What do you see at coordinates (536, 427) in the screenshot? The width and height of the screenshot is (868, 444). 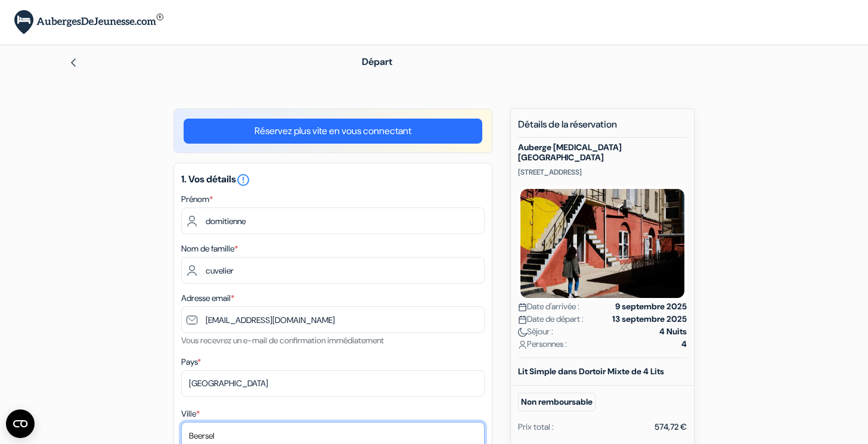 I see `div: Prix total :` at bounding box center [536, 427].